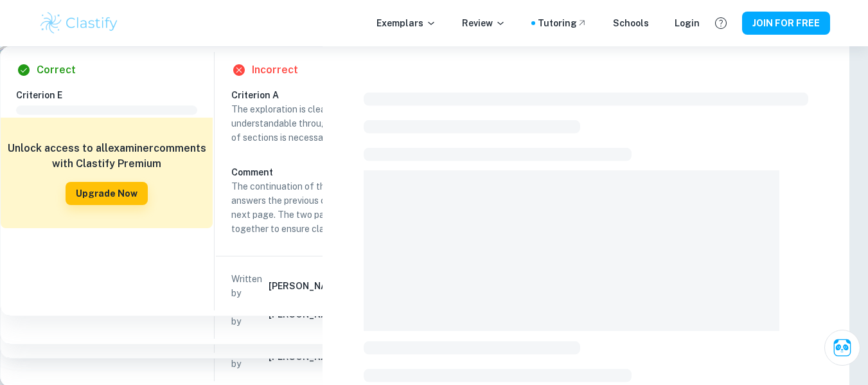 The width and height of the screenshot is (868, 385). What do you see at coordinates (786, 23) in the screenshot?
I see `button: JOIN FOR FREE` at bounding box center [786, 23].